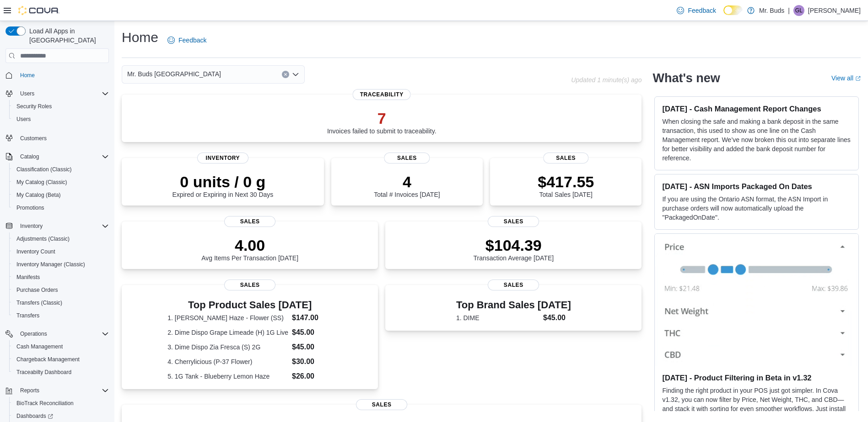 The image size is (868, 422). Describe the element at coordinates (61, 265) in the screenshot. I see `button: Inventory Manager (Classic)` at that location.